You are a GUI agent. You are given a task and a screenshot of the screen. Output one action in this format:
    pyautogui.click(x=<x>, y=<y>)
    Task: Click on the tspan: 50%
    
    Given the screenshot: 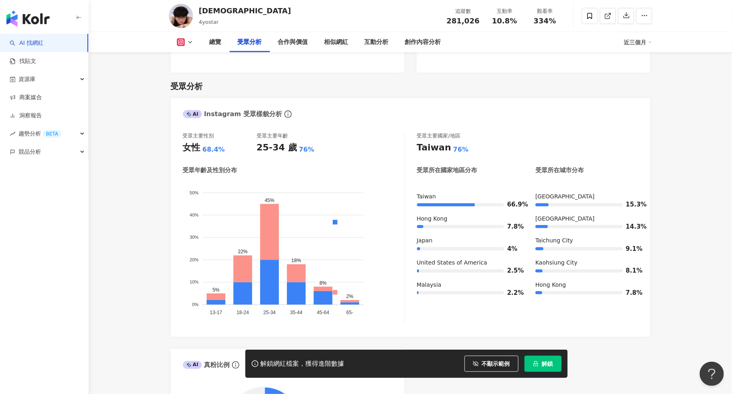 What is the action you would take?
    pyautogui.click(x=194, y=193)
    